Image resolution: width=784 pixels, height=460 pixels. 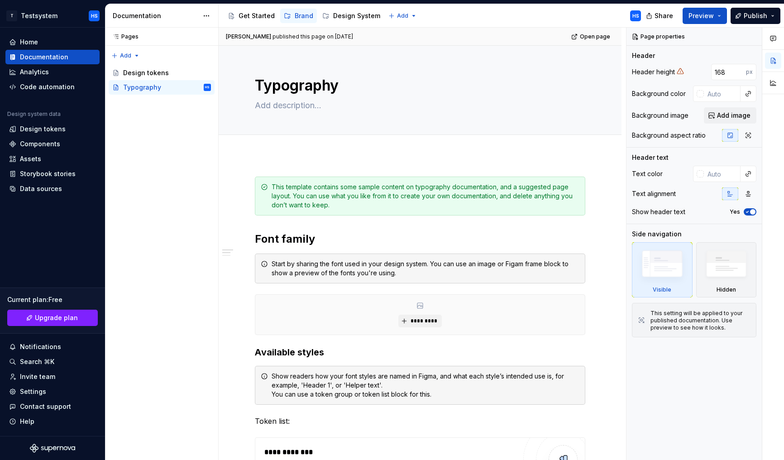 What do you see at coordinates (660, 16) in the screenshot?
I see `button: Share` at bounding box center [660, 16].